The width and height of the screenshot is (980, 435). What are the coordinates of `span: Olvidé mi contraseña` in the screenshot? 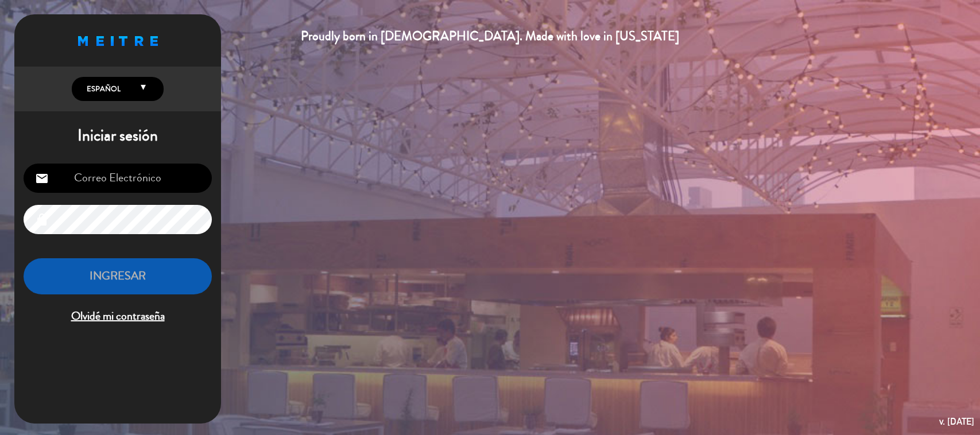 It's located at (118, 316).